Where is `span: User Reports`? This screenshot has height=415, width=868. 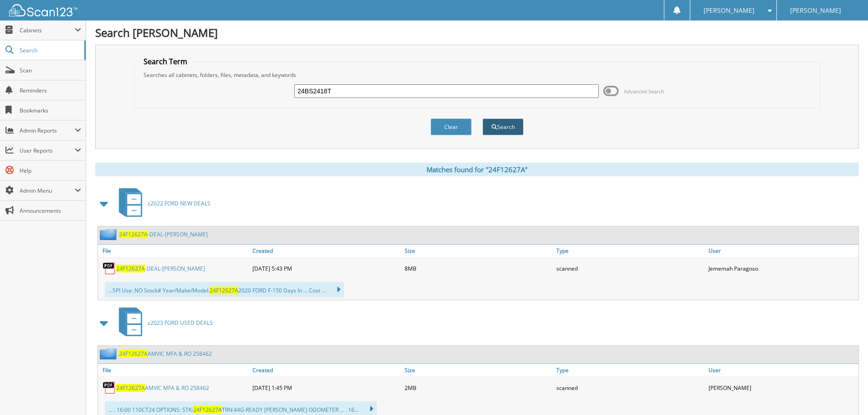 span: User Reports is located at coordinates (47, 150).